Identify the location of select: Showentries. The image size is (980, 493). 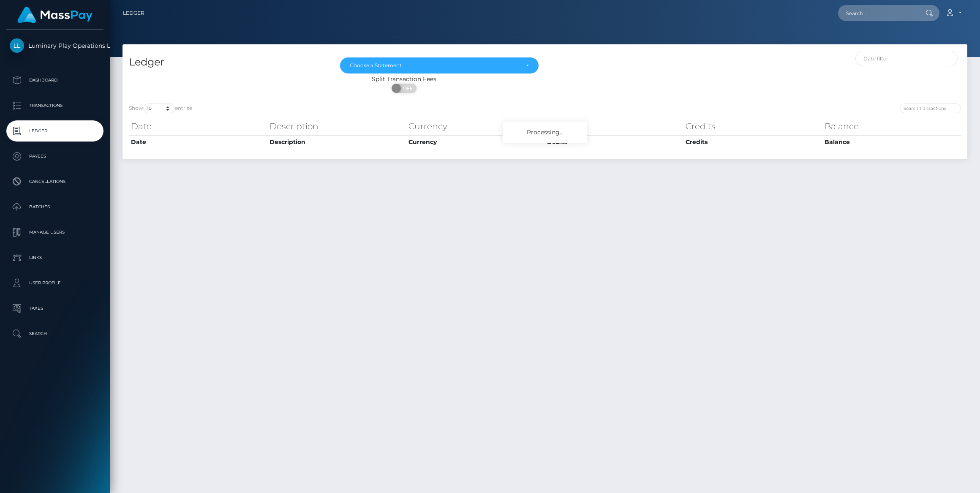
(159, 108).